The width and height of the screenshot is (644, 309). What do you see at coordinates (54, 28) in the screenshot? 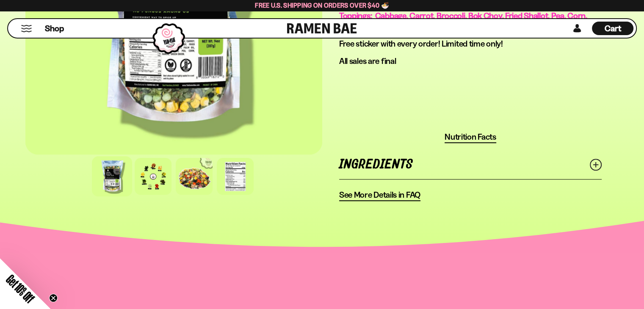
I see `span: Shop` at bounding box center [54, 28].